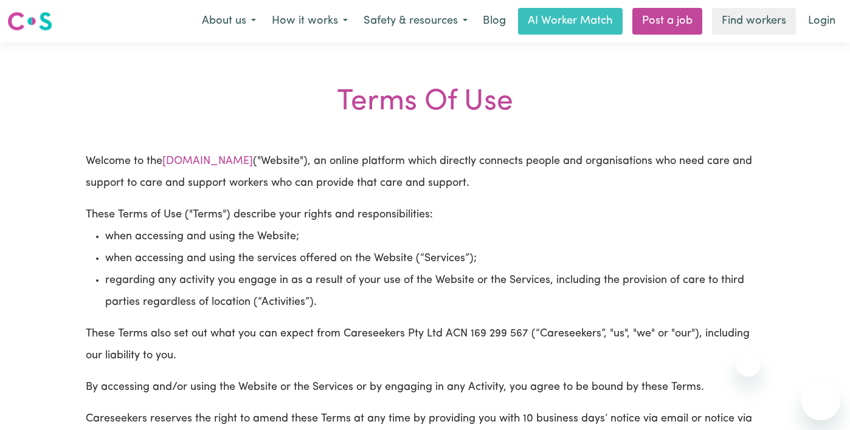  I want to click on a: Post a job, so click(667, 21).